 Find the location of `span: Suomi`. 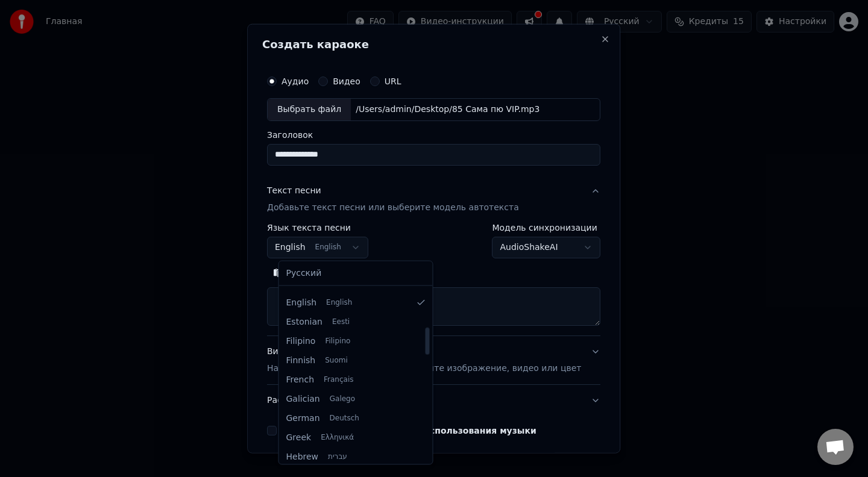

span: Suomi is located at coordinates (337, 360).